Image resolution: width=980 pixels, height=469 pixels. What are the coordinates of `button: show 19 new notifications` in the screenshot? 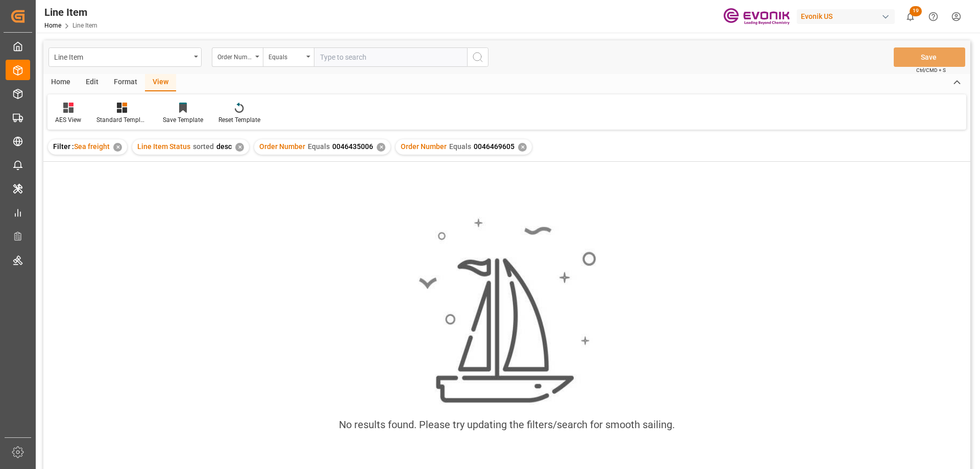 It's located at (910, 16).